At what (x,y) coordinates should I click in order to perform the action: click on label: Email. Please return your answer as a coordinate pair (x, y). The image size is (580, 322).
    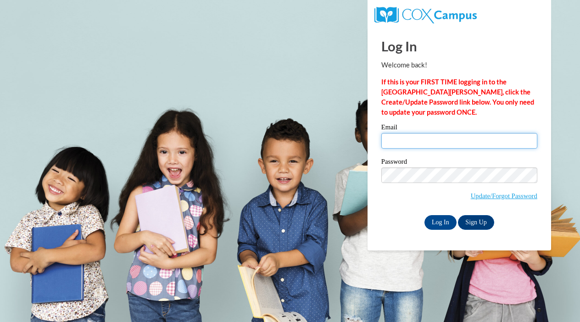
    Looking at the image, I should click on (460, 129).